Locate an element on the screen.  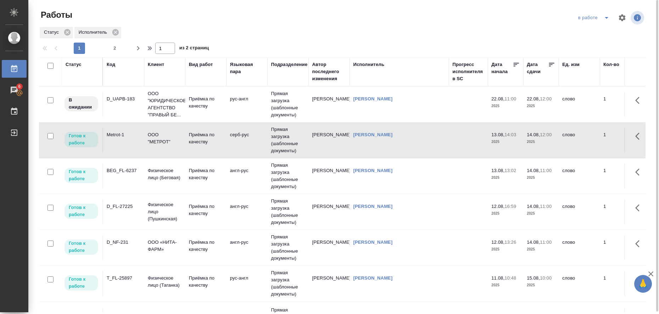
div: Код is located at coordinates (111, 65).